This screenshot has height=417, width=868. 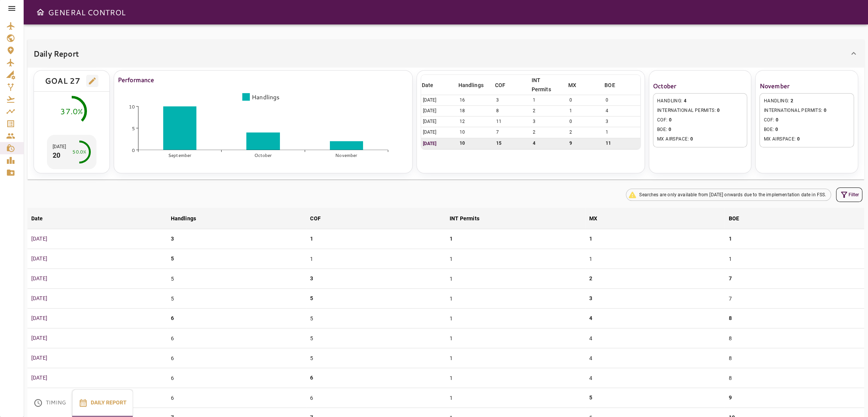 I want to click on p: 4, so click(x=591, y=318).